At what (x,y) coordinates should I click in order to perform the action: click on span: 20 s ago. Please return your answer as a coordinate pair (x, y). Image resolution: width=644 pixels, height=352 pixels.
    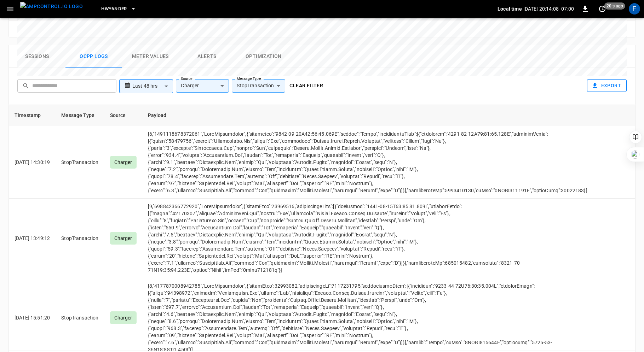
    Looking at the image, I should click on (615, 6).